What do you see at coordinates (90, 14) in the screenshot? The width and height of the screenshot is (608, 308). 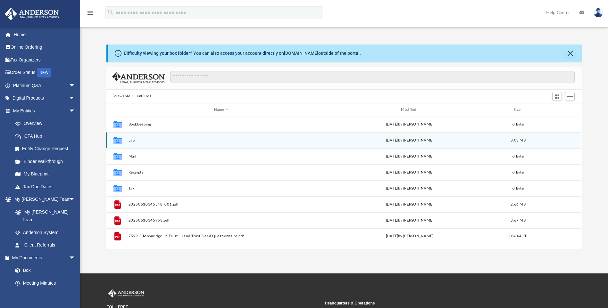 I see `a: menu` at bounding box center [90, 14].